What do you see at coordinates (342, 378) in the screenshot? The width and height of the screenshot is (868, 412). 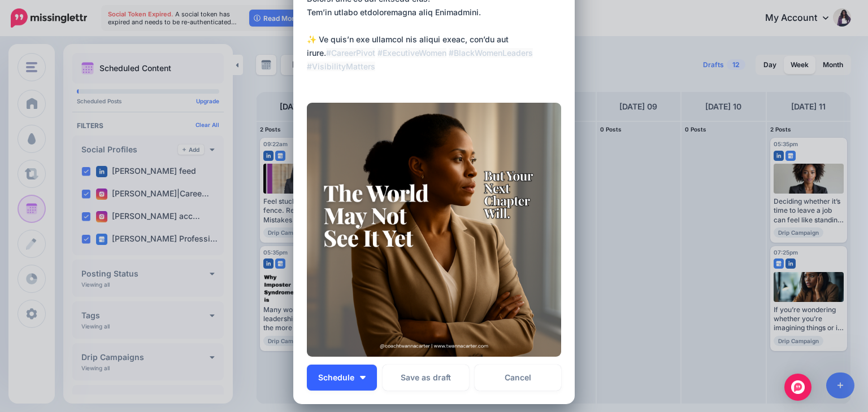 I see `button: Schedule` at bounding box center [342, 378].